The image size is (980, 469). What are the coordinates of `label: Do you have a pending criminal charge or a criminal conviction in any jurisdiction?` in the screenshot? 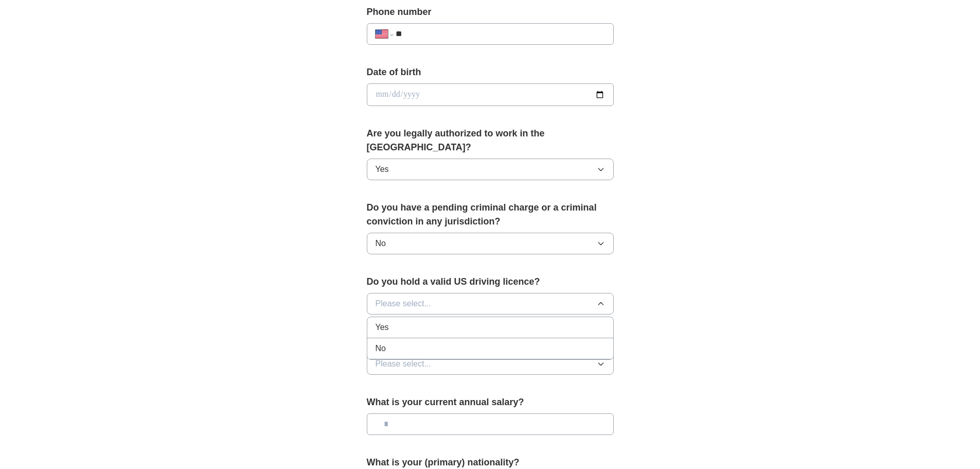 It's located at (490, 215).